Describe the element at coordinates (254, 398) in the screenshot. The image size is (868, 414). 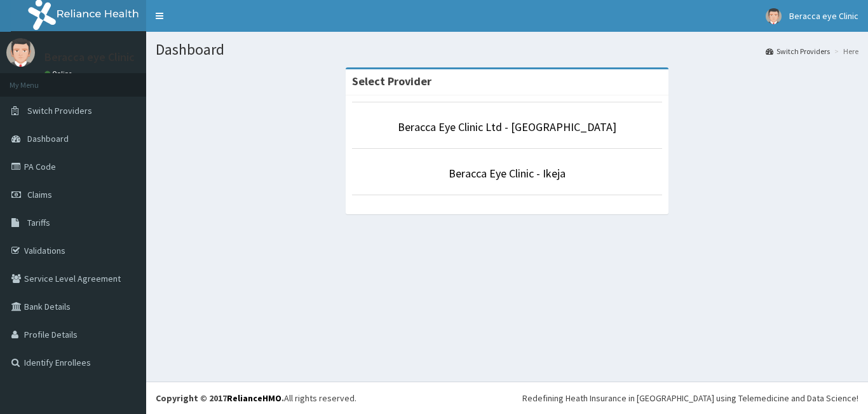
I see `a: RelianceHMO` at that location.